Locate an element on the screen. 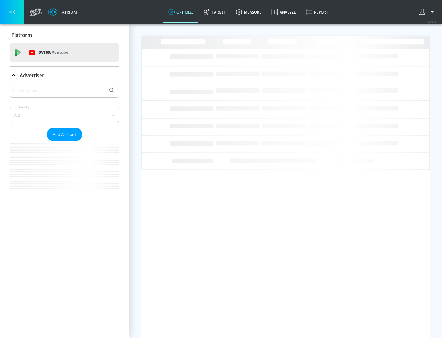 This screenshot has width=442, height=338. span: v 4.32.0 is located at coordinates (431, 22).